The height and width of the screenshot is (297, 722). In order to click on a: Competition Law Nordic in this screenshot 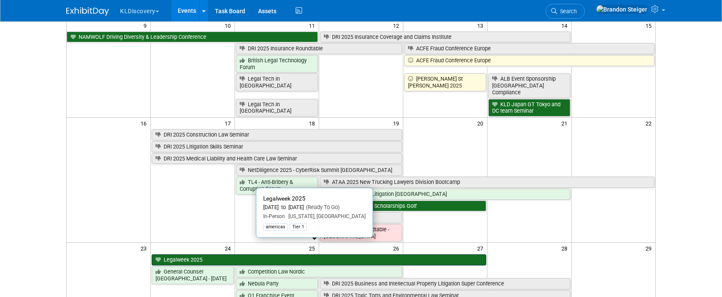, I will do `click(319, 272)`.